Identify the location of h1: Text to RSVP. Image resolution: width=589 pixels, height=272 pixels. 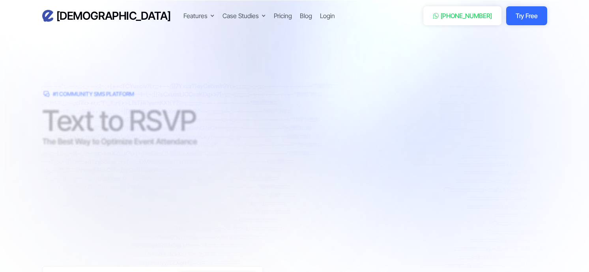
(153, 121).